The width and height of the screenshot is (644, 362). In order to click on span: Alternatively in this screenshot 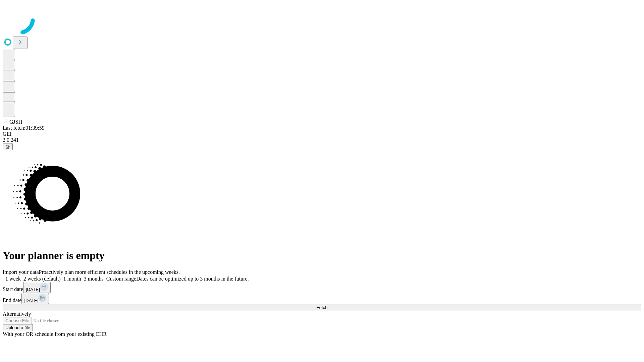, I will do `click(17, 314)`.